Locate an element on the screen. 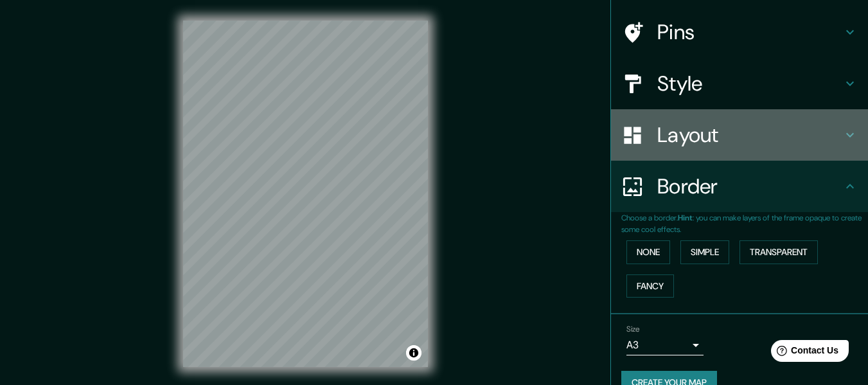 The height and width of the screenshot is (385, 868). canvas: Map is located at coordinates (305, 194).